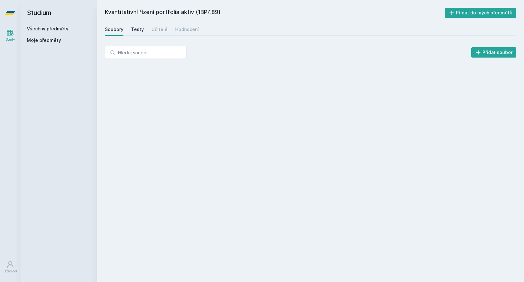  What do you see at coordinates (274, 13) in the screenshot?
I see `h2: Kvantitativní řízení portfolia aktiv (1BP489)` at bounding box center [274, 13].